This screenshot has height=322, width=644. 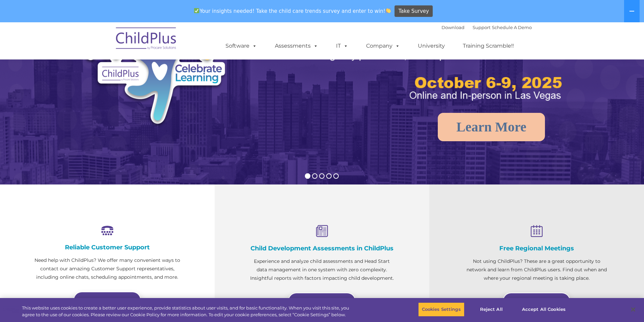 I want to click on a: Schedule A Demo, so click(x=512, y=27).